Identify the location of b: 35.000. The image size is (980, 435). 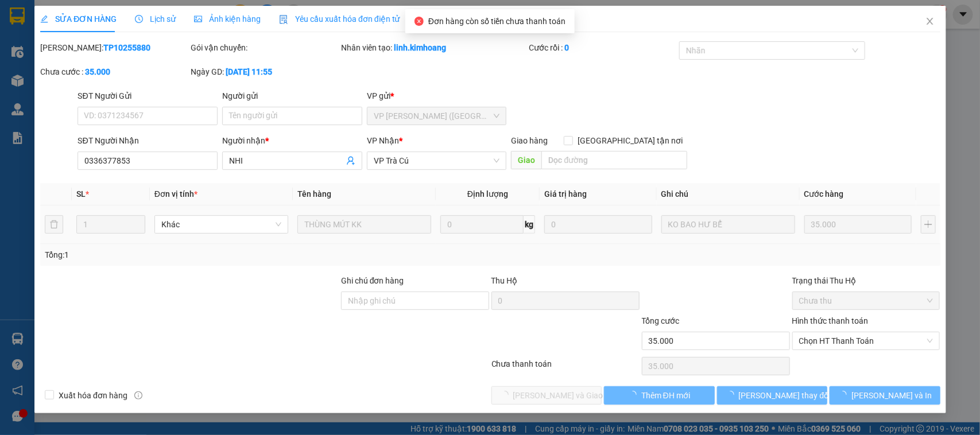
(98, 72).